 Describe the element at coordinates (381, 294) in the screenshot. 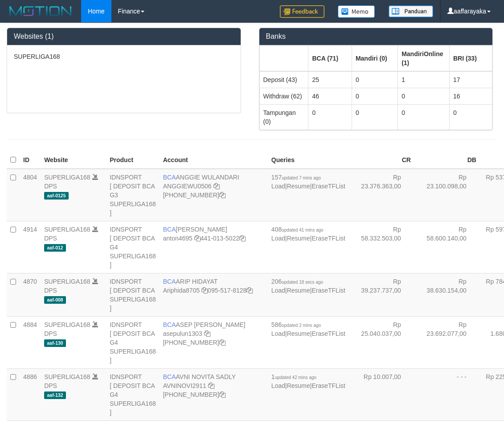

I see `td: Rp 39.237.737,00` at that location.